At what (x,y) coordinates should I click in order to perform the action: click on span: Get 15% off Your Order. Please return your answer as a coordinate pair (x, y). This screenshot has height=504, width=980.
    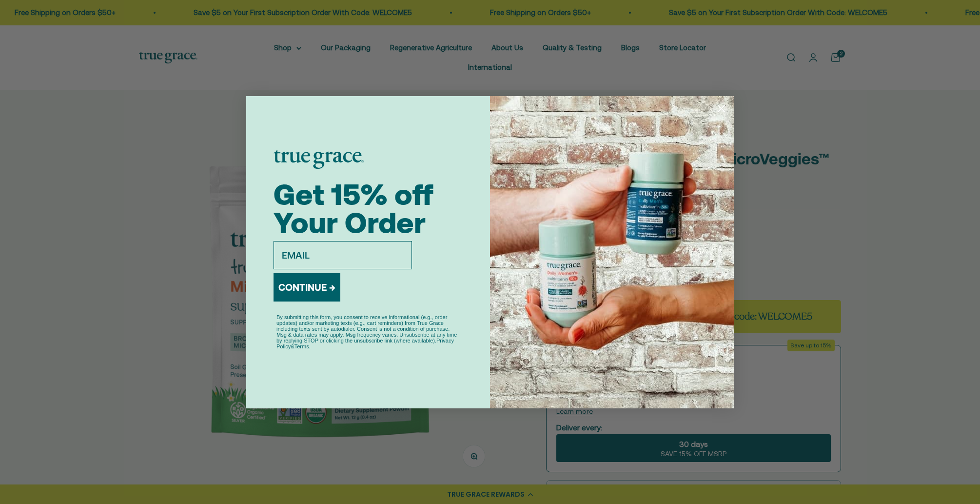
    Looking at the image, I should click on (354, 208).